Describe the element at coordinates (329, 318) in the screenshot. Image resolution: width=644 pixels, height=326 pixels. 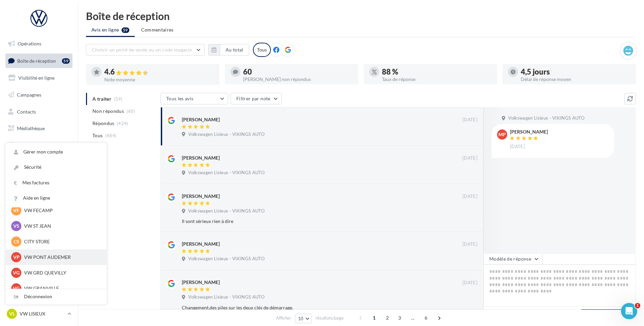
I see `span: résultats/page` at that location.